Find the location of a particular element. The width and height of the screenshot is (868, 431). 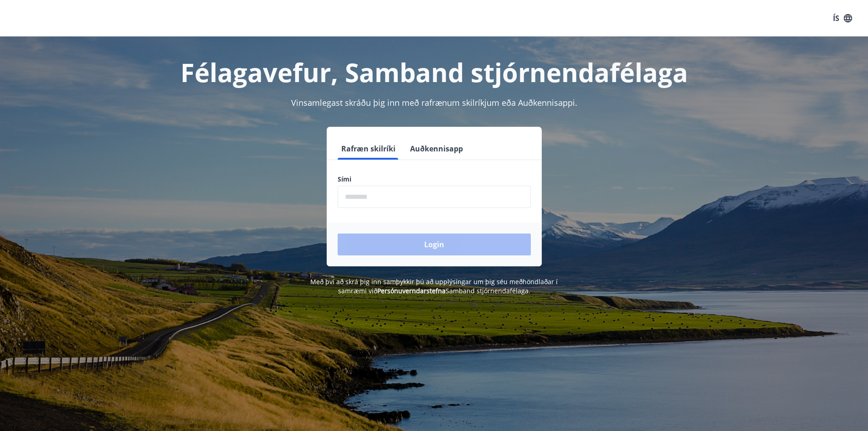

span: Vinsamlegast skráðu þig inn með rafrænum skilríkjum eða Auðkennisappi. is located at coordinates (434, 102).